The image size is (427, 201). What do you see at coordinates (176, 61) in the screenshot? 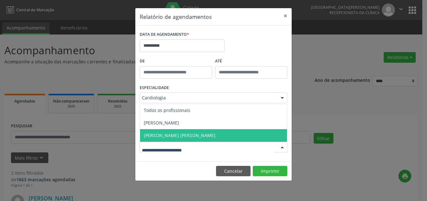
I see `label: De` at bounding box center [176, 61].